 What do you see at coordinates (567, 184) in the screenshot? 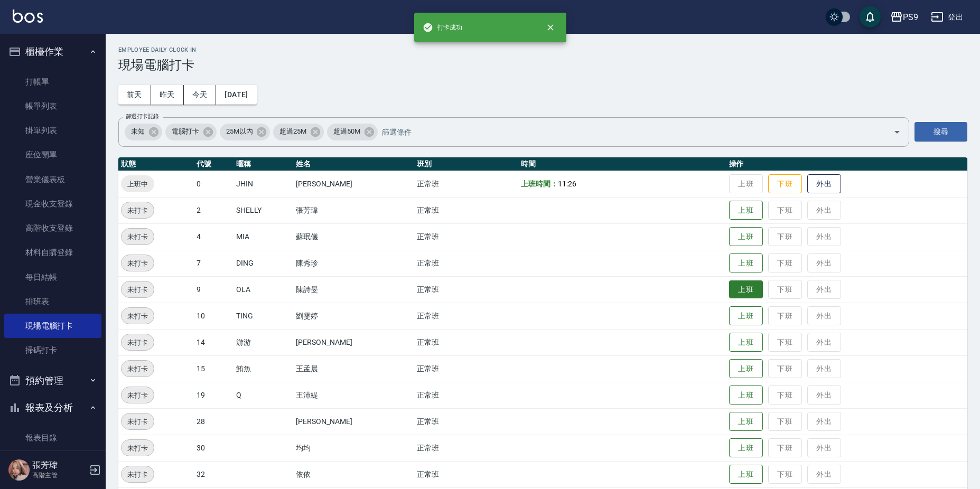
I see `span: 11:26` at bounding box center [567, 184].